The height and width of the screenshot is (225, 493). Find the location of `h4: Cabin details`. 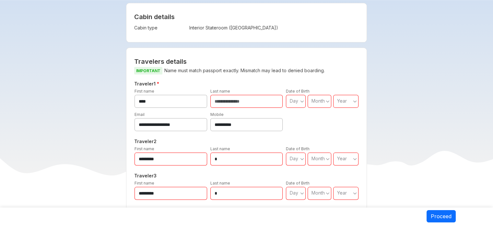

h4: Cabin details is located at coordinates (246, 17).